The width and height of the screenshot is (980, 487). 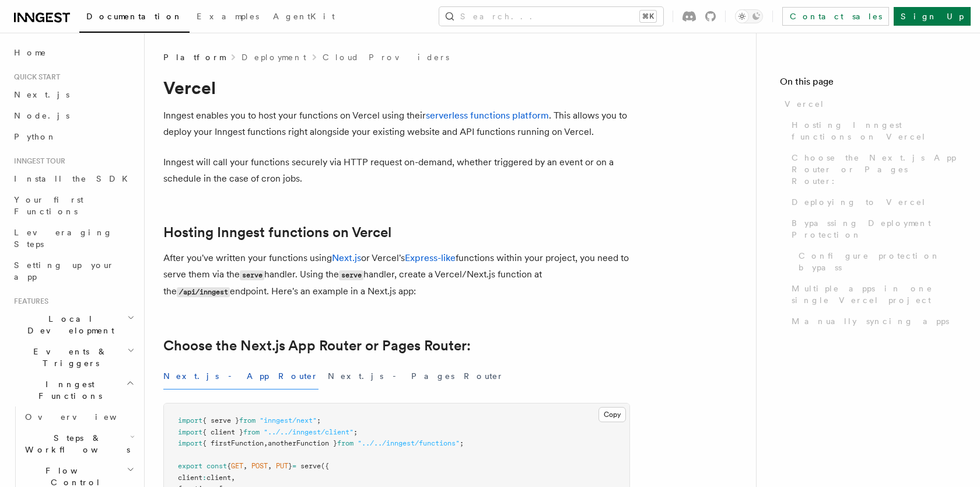 I want to click on button: Steps & Workflows, so click(x=79, y=444).